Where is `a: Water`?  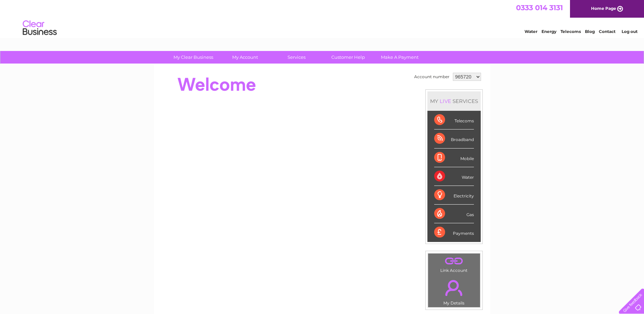 a: Water is located at coordinates (531, 31).